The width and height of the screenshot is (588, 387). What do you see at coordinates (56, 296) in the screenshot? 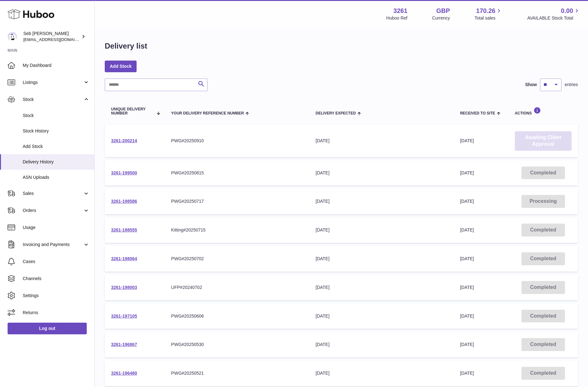
I see `span: Settings` at bounding box center [56, 296].